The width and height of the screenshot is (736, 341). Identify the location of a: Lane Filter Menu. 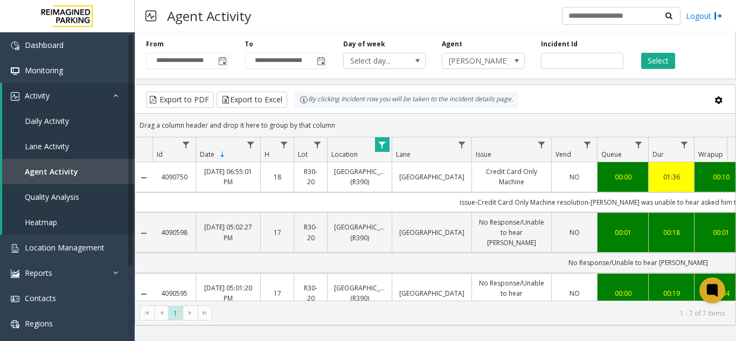
(462, 144).